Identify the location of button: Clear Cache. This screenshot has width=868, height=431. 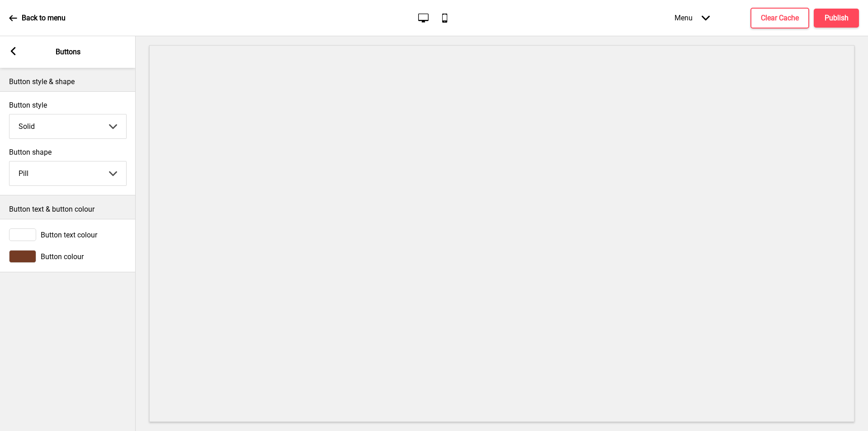
(780, 18).